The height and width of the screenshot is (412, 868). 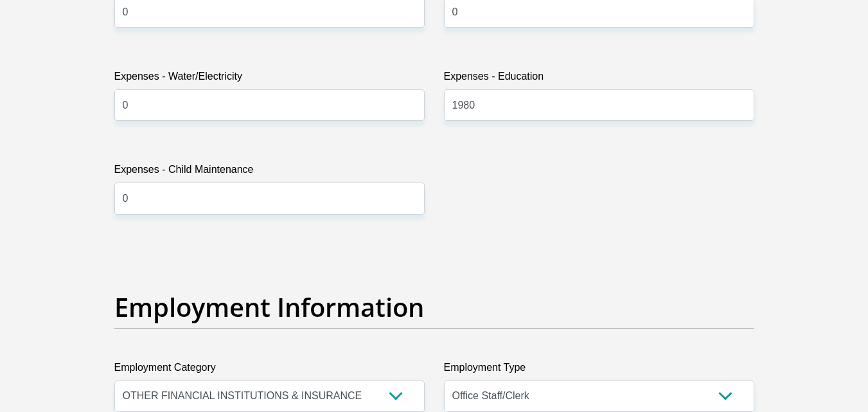 What do you see at coordinates (598, 79) in the screenshot?
I see `label: Expenses - Education` at bounding box center [598, 79].